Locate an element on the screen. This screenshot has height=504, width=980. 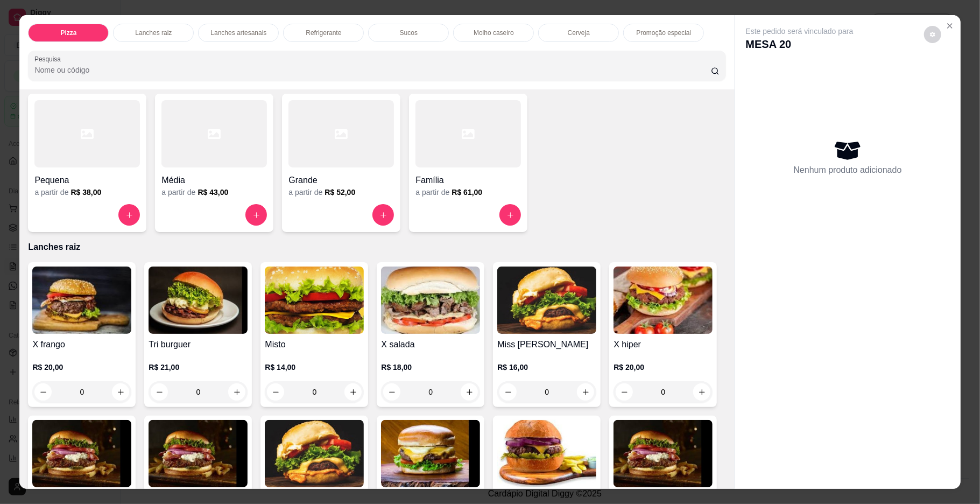
h4: Média is located at coordinates (215, 181).